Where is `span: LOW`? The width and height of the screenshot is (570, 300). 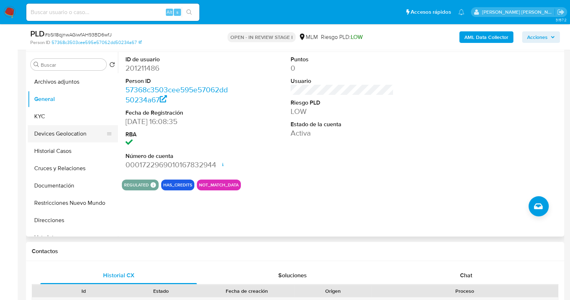 span: LOW is located at coordinates (357, 37).